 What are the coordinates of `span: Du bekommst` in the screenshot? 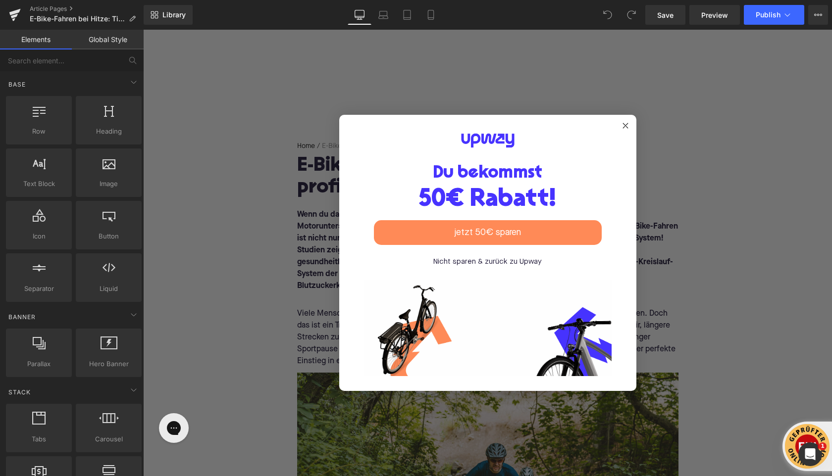 It's located at (344, 144).